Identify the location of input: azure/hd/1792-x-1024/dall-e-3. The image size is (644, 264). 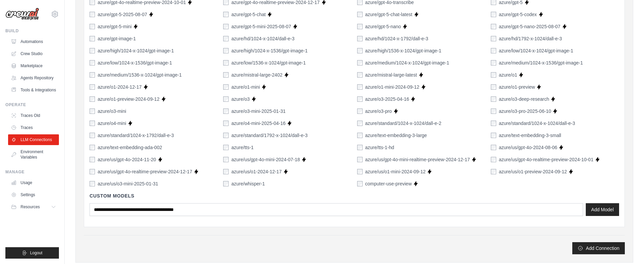
(493, 39).